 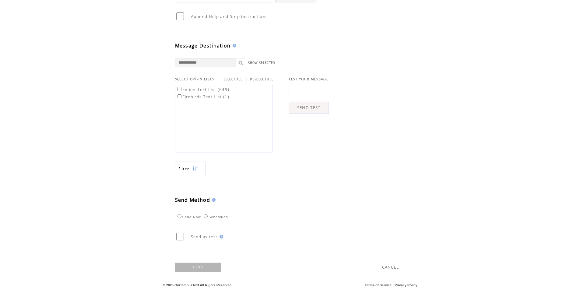 What do you see at coordinates (391, 268) in the screenshot?
I see `a: CANCEL` at bounding box center [391, 268].